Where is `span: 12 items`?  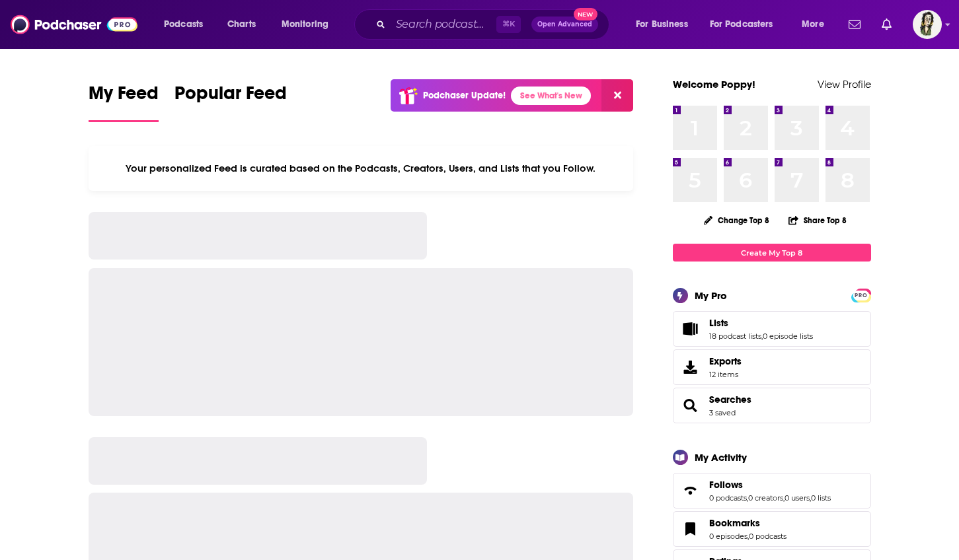 span: 12 items is located at coordinates (725, 374).